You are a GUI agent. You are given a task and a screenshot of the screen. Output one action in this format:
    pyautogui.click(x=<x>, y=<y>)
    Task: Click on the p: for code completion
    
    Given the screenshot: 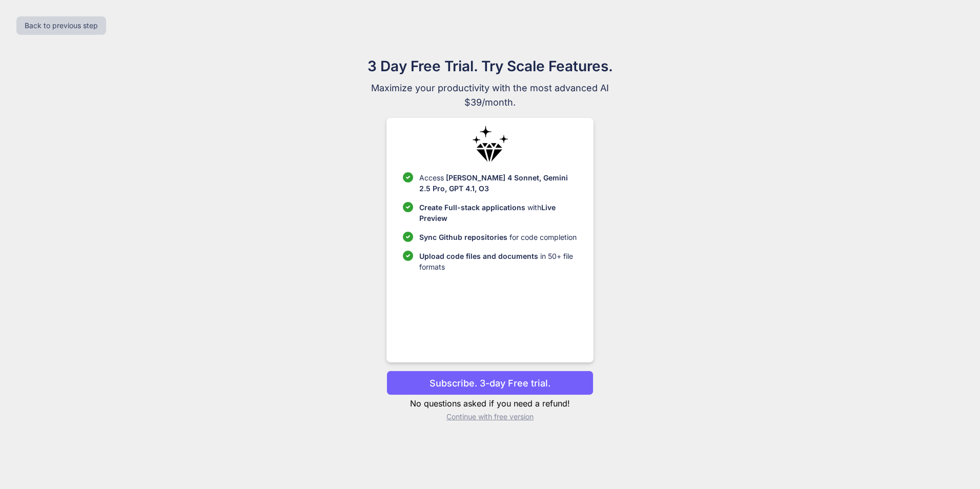 What is the action you would take?
    pyautogui.click(x=498, y=237)
    